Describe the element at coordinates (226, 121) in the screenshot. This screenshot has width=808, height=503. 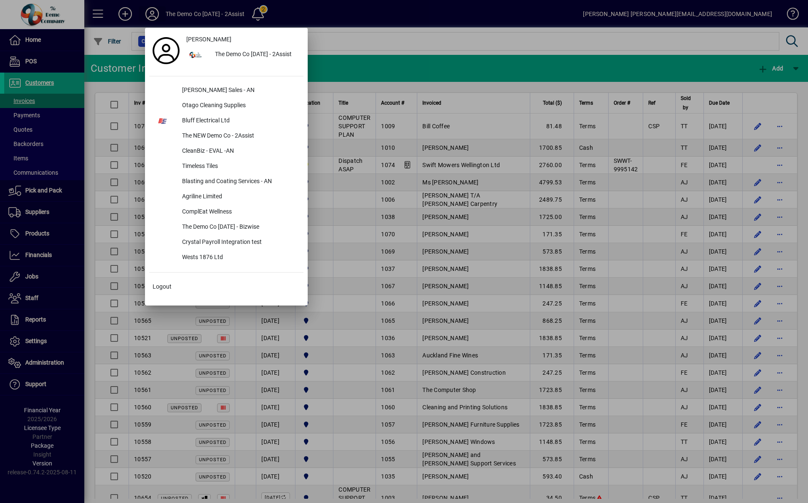
I see `button: Bluff Electrical Ltd` at that location.